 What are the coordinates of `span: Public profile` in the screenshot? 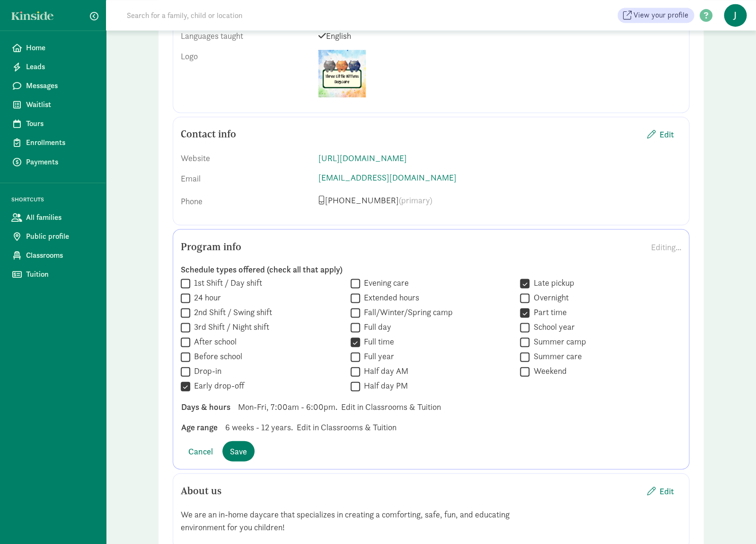 It's located at (60, 236).